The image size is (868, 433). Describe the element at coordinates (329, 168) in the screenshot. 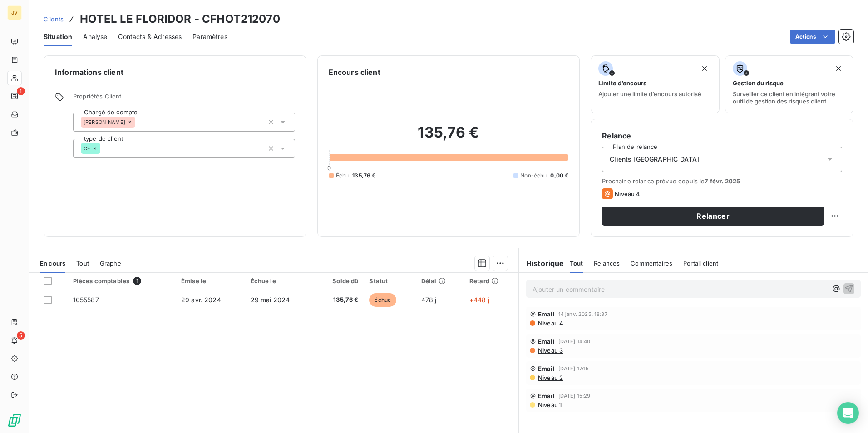

I see `span: 0` at that location.